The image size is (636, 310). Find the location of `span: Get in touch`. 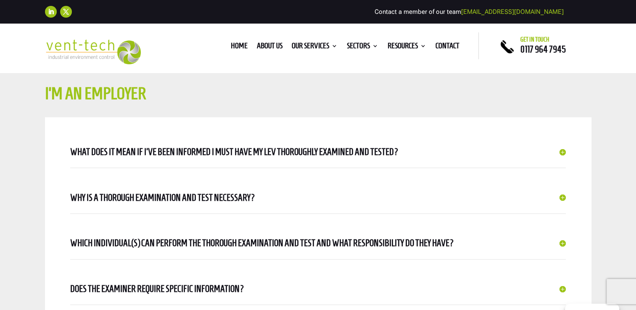

span: Get in touch is located at coordinates (535, 40).